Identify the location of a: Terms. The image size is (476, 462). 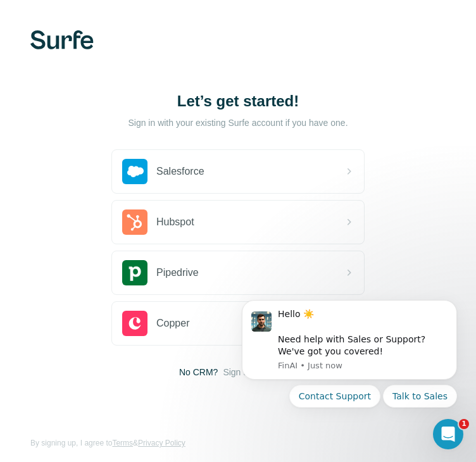
(122, 443).